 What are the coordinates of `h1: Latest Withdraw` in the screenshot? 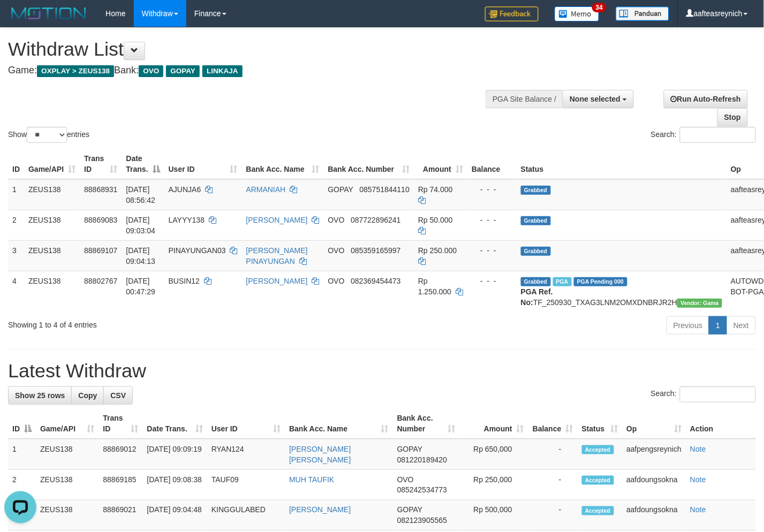 It's located at (382, 371).